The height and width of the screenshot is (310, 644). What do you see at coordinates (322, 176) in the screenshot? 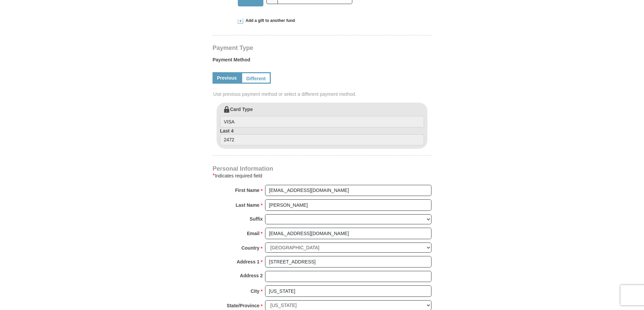
I see `div: Indicates required field` at bounding box center [322, 176].